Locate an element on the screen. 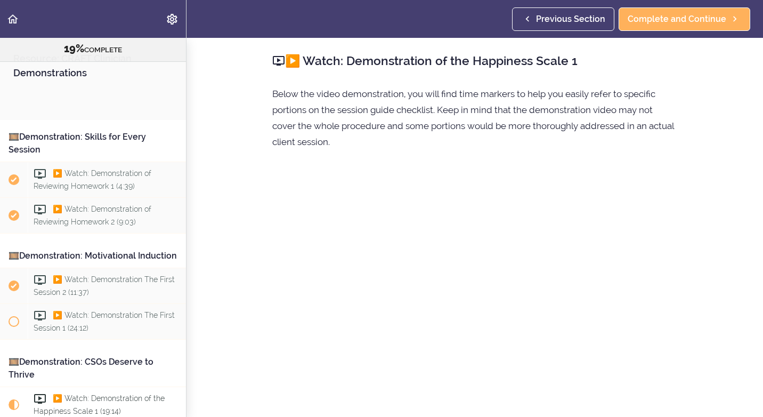  h2: ▶️ Watch: Demonstration of the Happiness Scale 1 is located at coordinates (475, 61).